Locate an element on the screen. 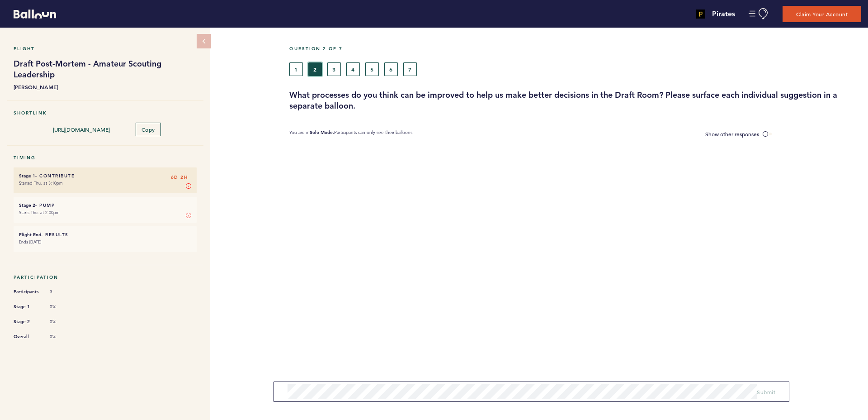 This screenshot has height=420, width=868. button: 2 is located at coordinates (315, 69).